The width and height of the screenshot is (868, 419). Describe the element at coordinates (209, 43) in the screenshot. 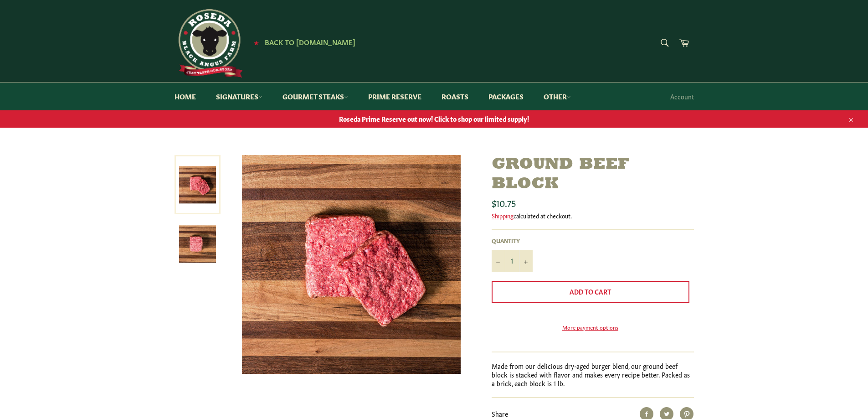

I see `img: Roseda Beef` at that location.